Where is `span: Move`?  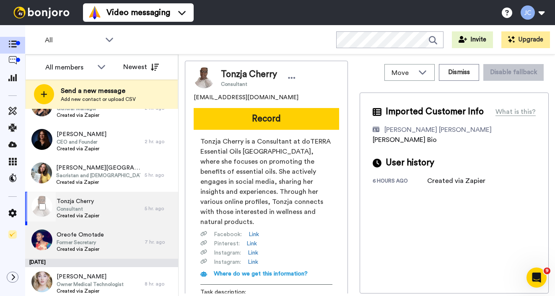
span: Move is located at coordinates (403, 73).